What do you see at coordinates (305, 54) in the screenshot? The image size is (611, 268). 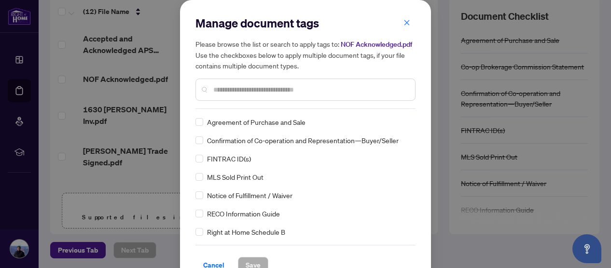 I see `h5: Please browse the list or search to apply tags to: Use the checkboxes below to apply multiple doc...` at bounding box center [305, 54].